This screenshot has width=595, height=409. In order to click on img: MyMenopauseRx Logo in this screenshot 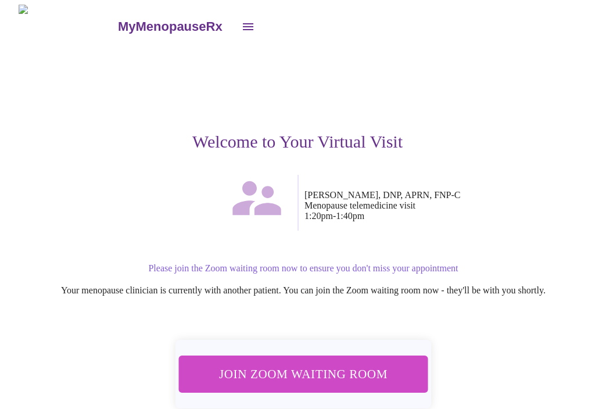, I will do `click(67, 26)`.